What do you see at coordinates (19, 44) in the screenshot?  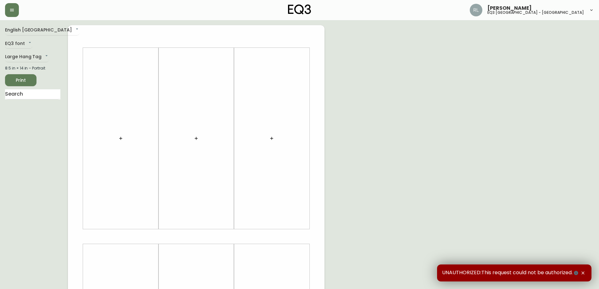 I see `div: EQ3 font` at bounding box center [19, 44].